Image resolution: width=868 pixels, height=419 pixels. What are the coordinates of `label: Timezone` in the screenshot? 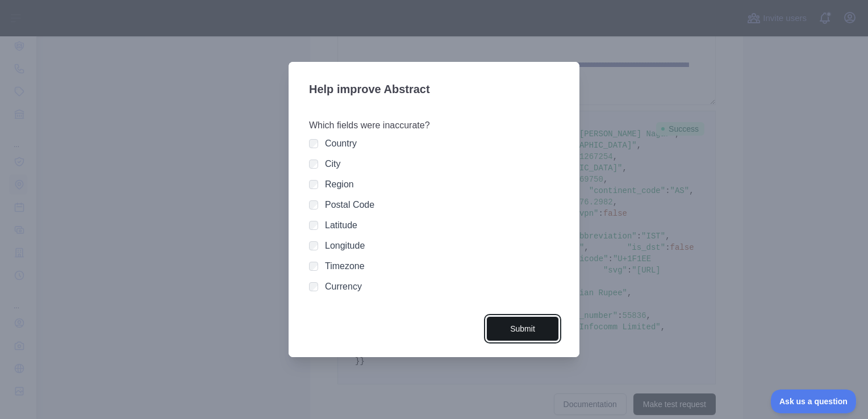 It's located at (345, 266).